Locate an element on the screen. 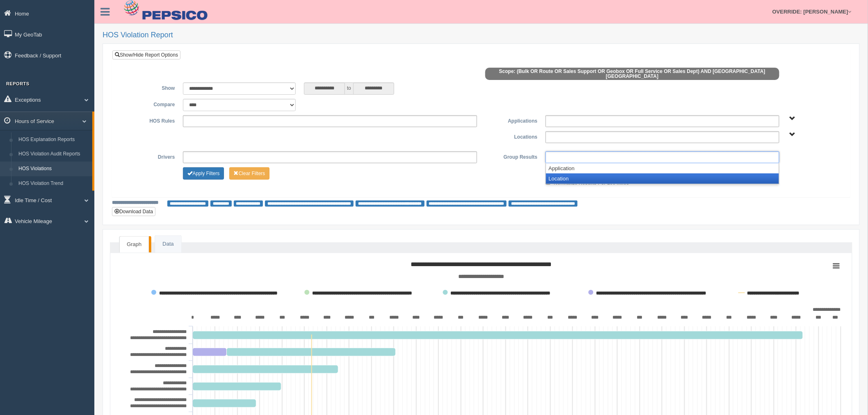 The height and width of the screenshot is (415, 868). label: Compare is located at coordinates (148, 104).